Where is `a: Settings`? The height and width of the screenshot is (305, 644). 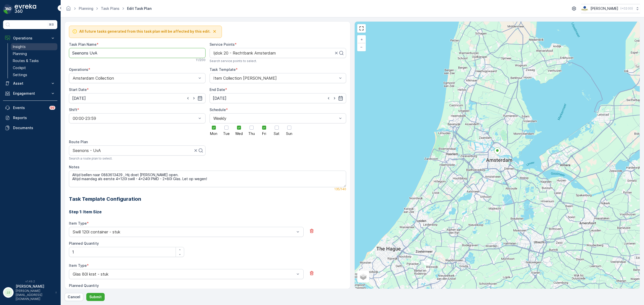
a: Settings is located at coordinates (34, 75).